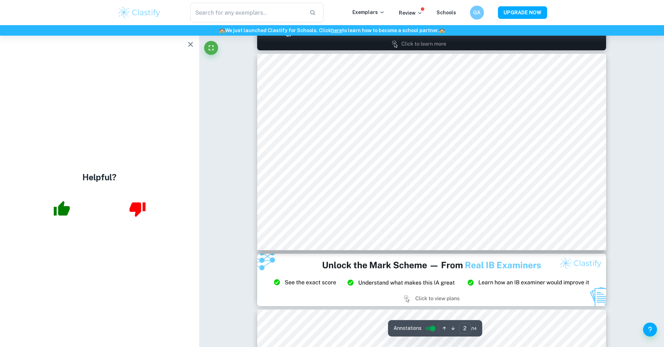 This screenshot has width=664, height=347. I want to click on span: / 14, so click(474, 328).